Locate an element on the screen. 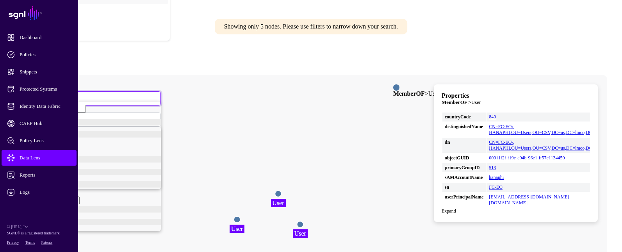 This screenshot has width=622, height=252. a: 513 is located at coordinates (493, 168).